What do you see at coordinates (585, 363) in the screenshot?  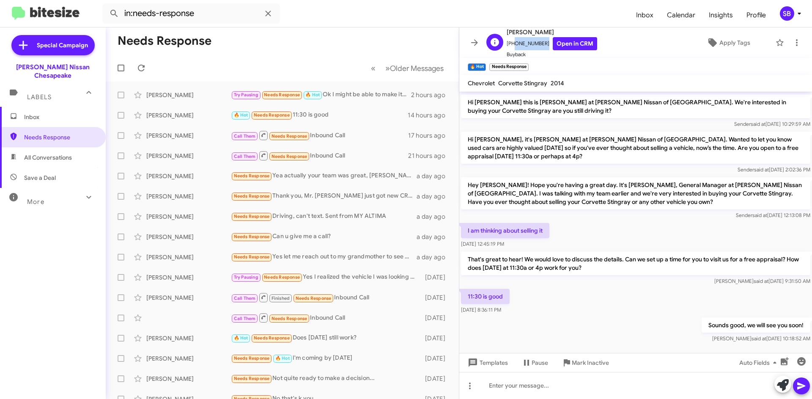 I see `button: Mark Inactive` at bounding box center [585, 363].